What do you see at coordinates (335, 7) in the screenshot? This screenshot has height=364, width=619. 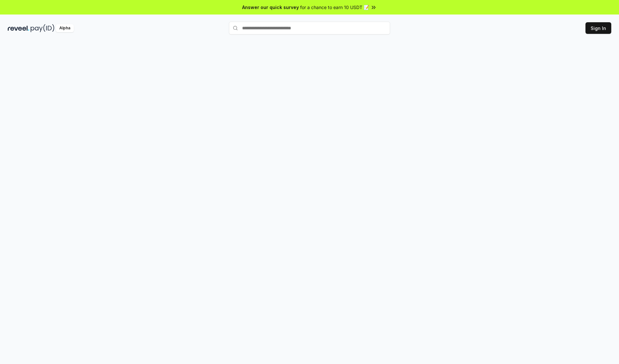 I see `span: for a chance to earn 10 USDT 📝` at bounding box center [335, 7].